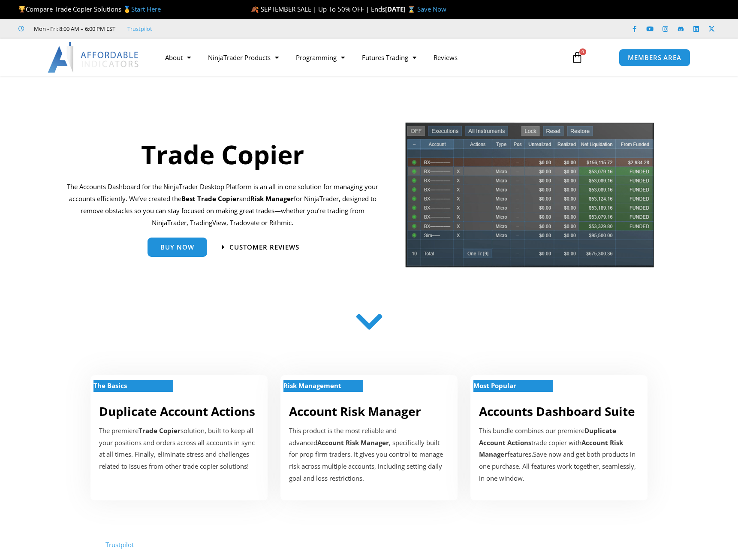  I want to click on a: Save Now, so click(432, 9).